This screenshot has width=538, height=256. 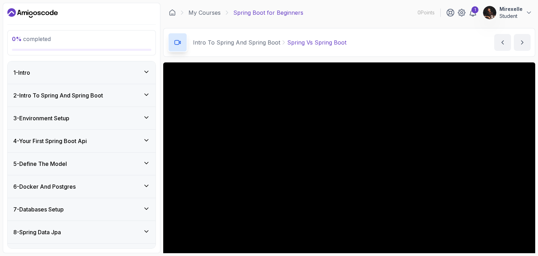 What do you see at coordinates (82, 232) in the screenshot?
I see `button: 8-Spring Data Jpa` at bounding box center [82, 232].